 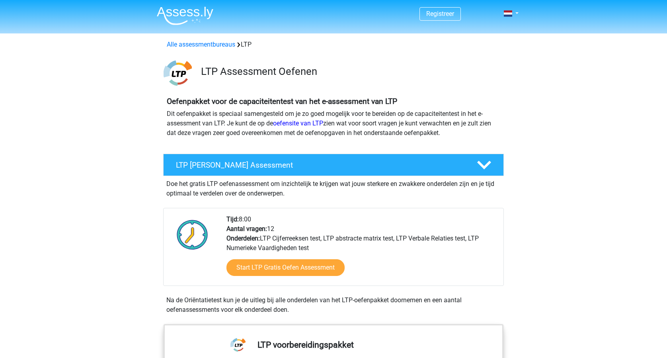 I want to click on div: Doe het gratis LTP oefenassessment om inzichtelijk te krijgen wat jouw sterkere en zwakkere onder..., so click(x=334, y=187).